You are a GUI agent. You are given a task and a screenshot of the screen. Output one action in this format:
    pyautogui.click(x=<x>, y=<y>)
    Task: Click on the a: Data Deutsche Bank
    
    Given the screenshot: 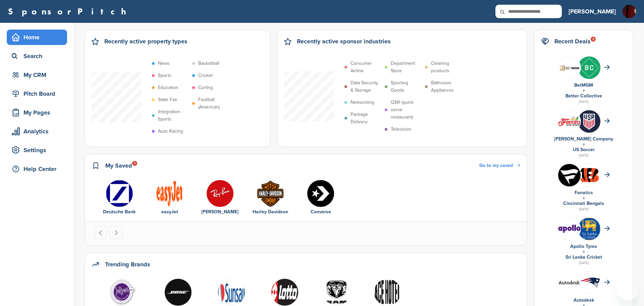 What is the action you would take?
    pyautogui.click(x=119, y=198)
    